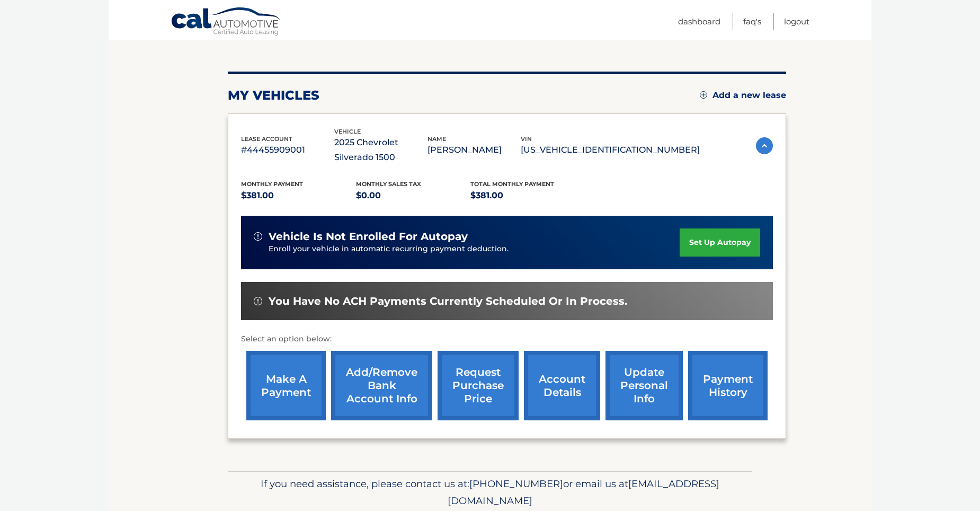  Describe the element at coordinates (381, 385) in the screenshot. I see `a: Add/Remove bank account info` at that location.